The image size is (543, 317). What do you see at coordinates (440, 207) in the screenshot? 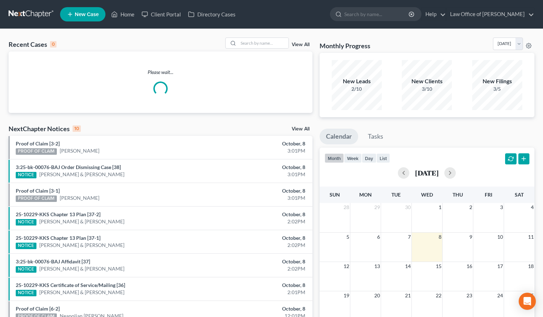
I see `span: 1` at bounding box center [440, 207].